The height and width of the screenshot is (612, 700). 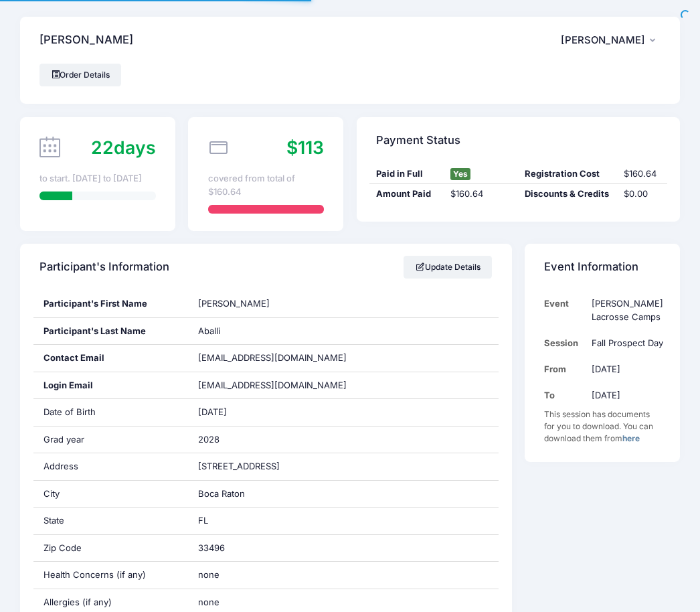 I want to click on td: From, so click(x=564, y=369).